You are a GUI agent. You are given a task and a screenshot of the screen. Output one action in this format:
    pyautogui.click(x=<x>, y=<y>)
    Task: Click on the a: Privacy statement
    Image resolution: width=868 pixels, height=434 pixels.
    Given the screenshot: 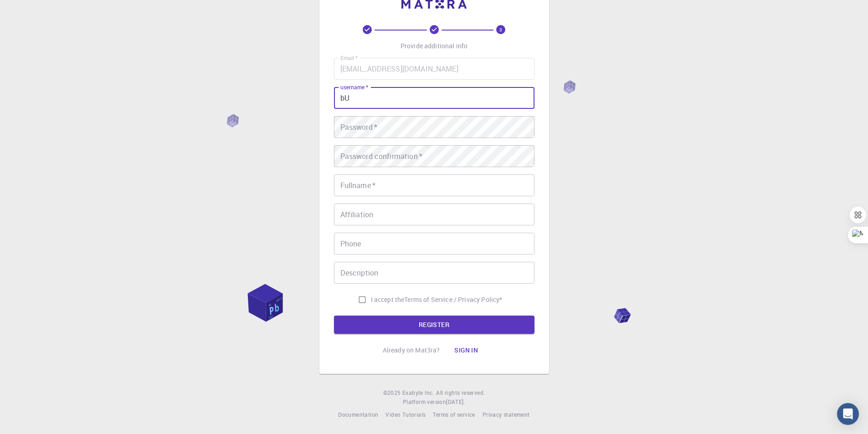 What is the action you would take?
    pyautogui.click(x=506, y=415)
    